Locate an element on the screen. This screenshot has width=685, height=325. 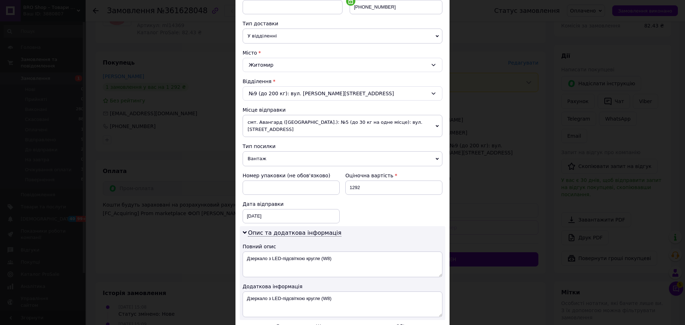
span: Тип доставки is located at coordinates (261, 24).